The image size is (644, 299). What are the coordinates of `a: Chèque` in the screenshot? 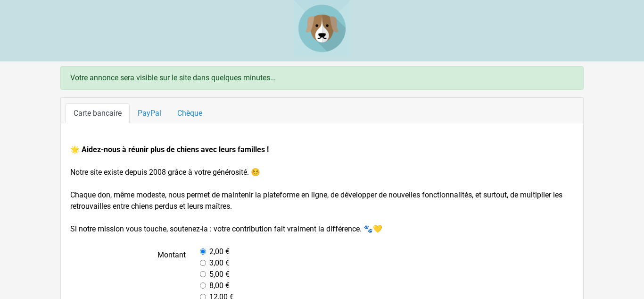 It's located at (189, 113).